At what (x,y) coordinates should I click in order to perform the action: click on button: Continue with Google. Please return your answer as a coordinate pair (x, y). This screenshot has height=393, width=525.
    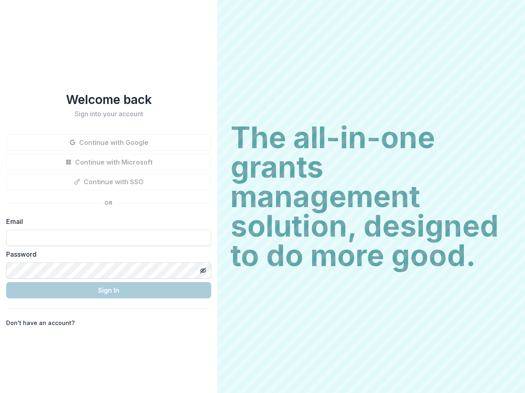
    Looking at the image, I should click on (109, 143).